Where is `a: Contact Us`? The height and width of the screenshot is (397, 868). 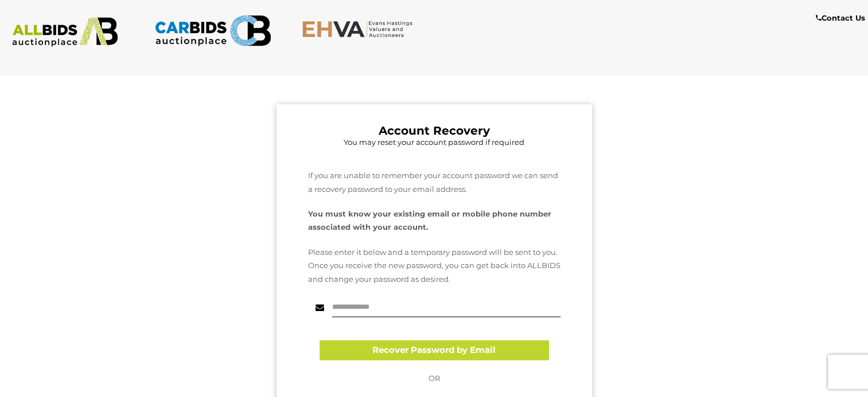
a: Contact Us is located at coordinates (841, 18).